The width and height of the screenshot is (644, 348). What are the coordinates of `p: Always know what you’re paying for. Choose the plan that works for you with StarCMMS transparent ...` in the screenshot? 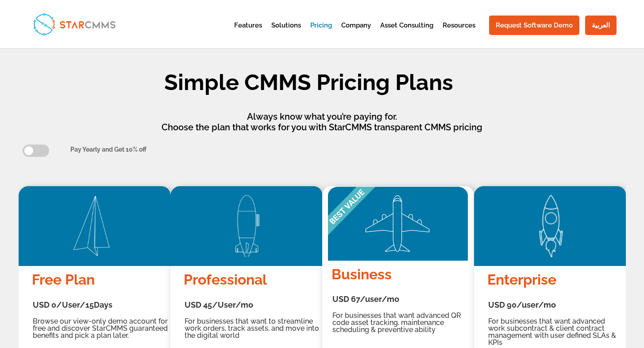 It's located at (322, 122).